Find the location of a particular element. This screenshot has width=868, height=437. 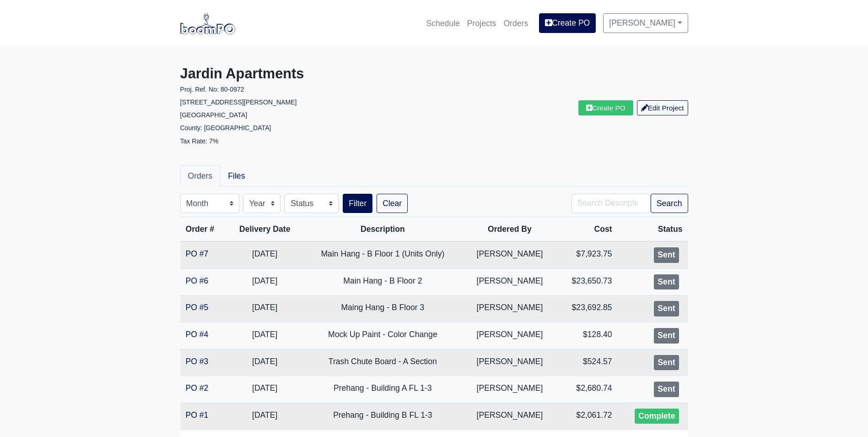

td: $2,061.72 is located at coordinates (586, 416).